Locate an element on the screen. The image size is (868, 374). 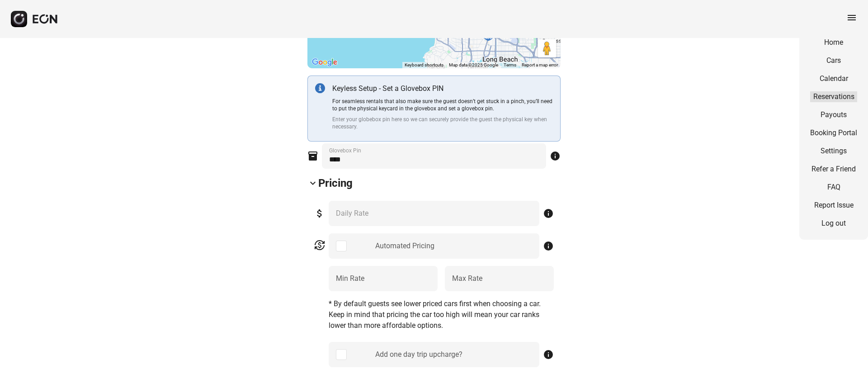
a: FAQ is located at coordinates (834, 188).